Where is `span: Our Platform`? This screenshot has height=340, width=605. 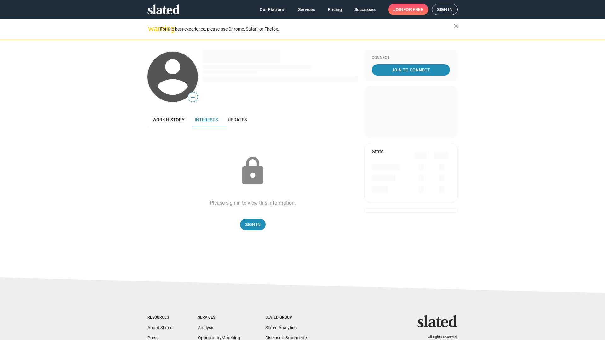
span: Our Platform is located at coordinates (273, 9).